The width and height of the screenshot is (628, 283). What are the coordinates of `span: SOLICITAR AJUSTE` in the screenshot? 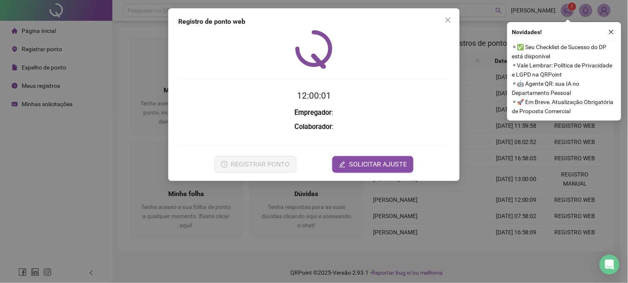 It's located at (378, 165).